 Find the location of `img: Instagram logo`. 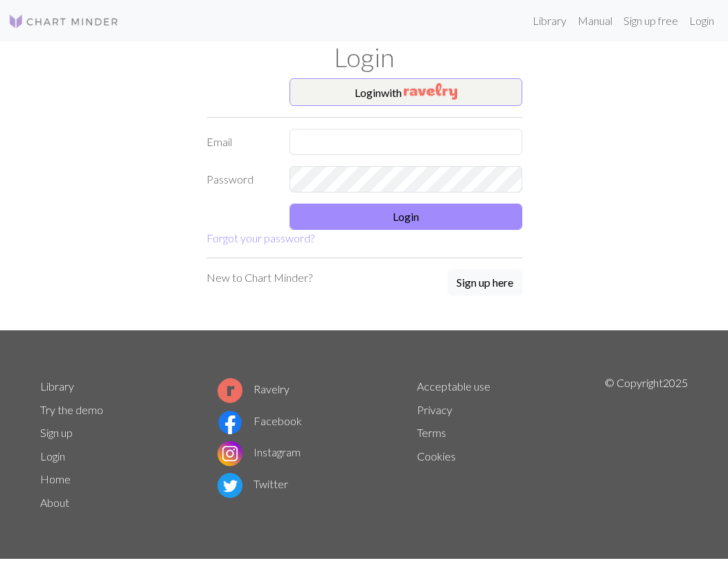

img: Instagram logo is located at coordinates (230, 454).